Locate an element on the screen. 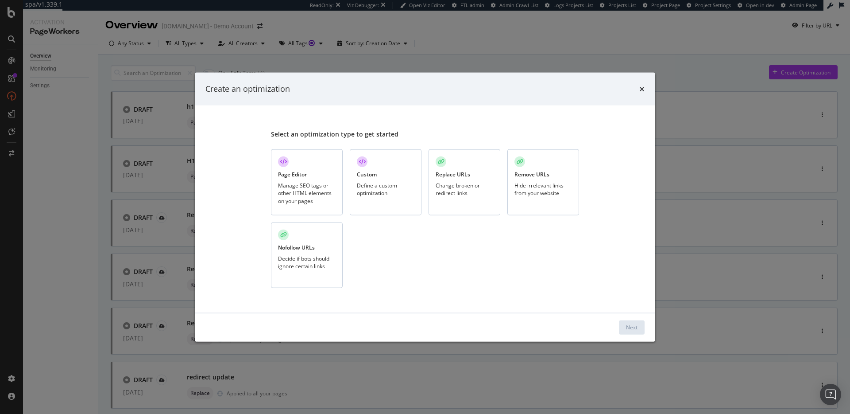 The height and width of the screenshot is (414, 850). div: Next is located at coordinates (632, 327).